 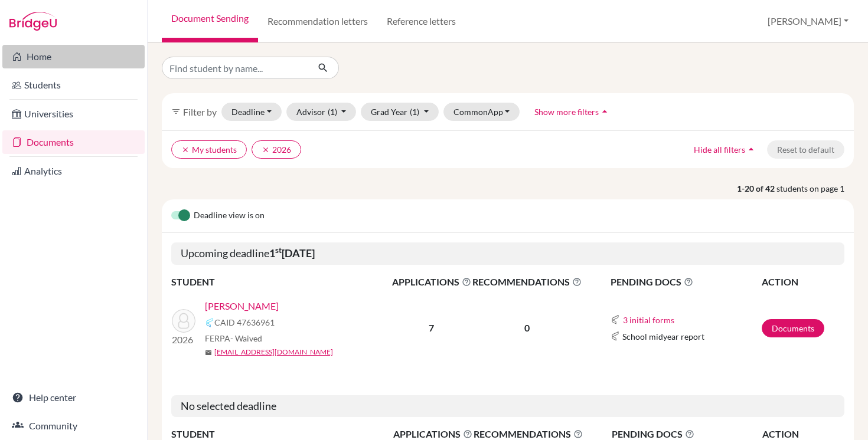 I want to click on button: Grad Year(1), so click(x=400, y=111).